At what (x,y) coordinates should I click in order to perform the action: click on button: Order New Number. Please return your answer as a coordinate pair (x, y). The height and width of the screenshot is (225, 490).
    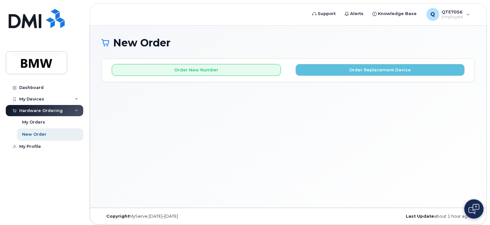
    Looking at the image, I should click on (196, 70).